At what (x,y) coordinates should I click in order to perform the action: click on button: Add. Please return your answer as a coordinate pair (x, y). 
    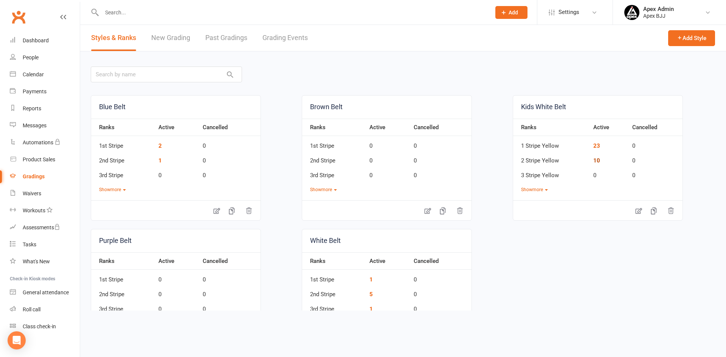
    Looking at the image, I should click on (511, 12).